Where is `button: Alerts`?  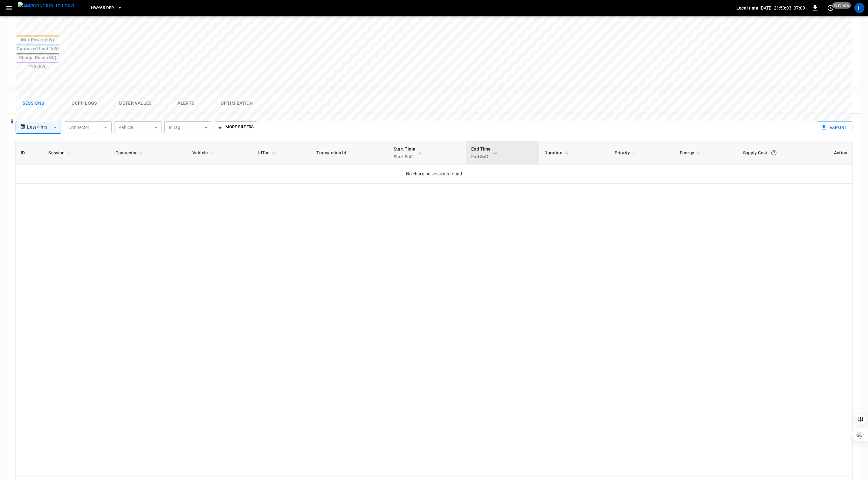
button: Alerts is located at coordinates (186, 103).